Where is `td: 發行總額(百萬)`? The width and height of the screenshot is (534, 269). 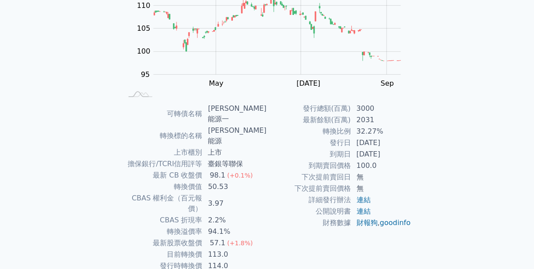 td: 發行總額(百萬) is located at coordinates (309, 109).